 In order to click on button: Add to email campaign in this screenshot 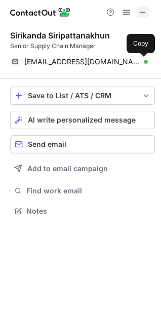, I will do `click(82, 168)`.